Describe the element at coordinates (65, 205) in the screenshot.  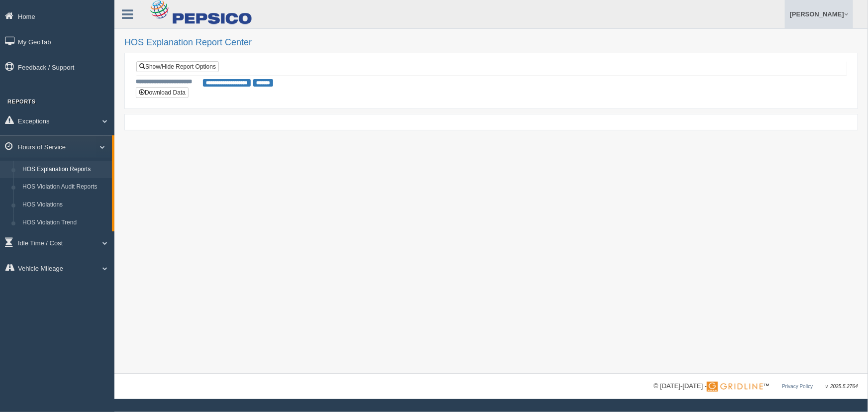
I see `a: HOS Violations` at that location.